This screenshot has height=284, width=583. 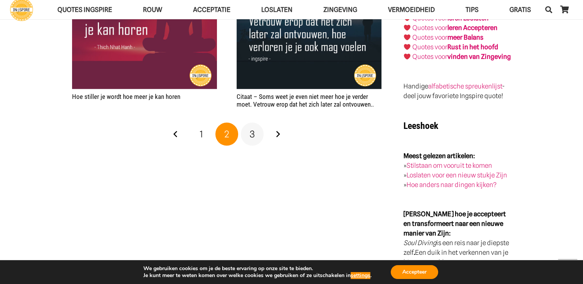 I want to click on a: Quotes voorvinden van Zingeving, so click(x=461, y=57).